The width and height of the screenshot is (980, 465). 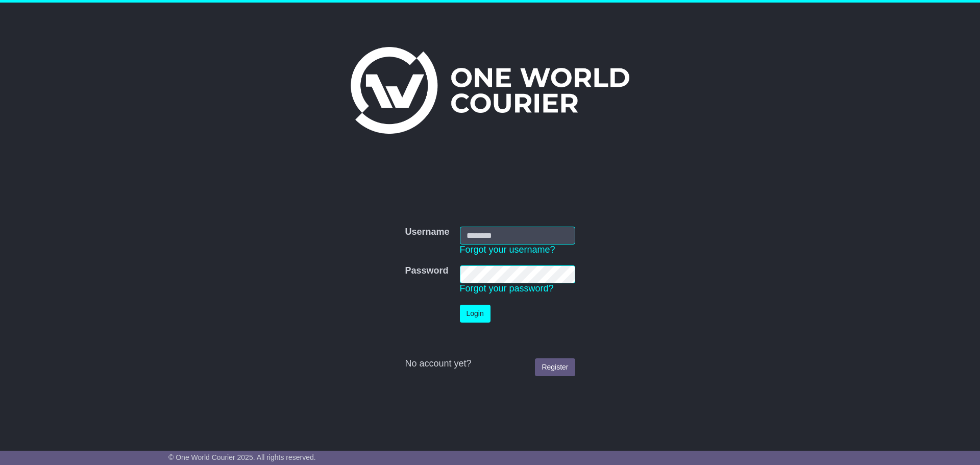 I want to click on span: © One World Courier 2025. All rights reserved., so click(x=242, y=457).